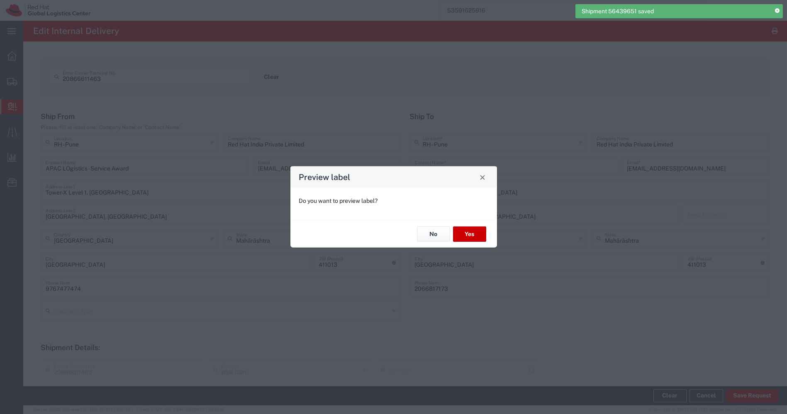 The width and height of the screenshot is (787, 414). I want to click on p: Do you want to preview label?, so click(394, 201).